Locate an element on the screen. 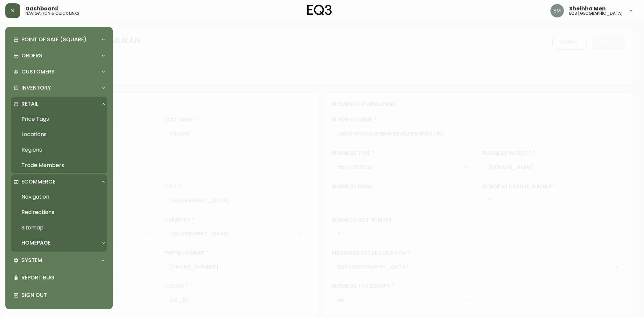  p: Retail is located at coordinates (29, 104).